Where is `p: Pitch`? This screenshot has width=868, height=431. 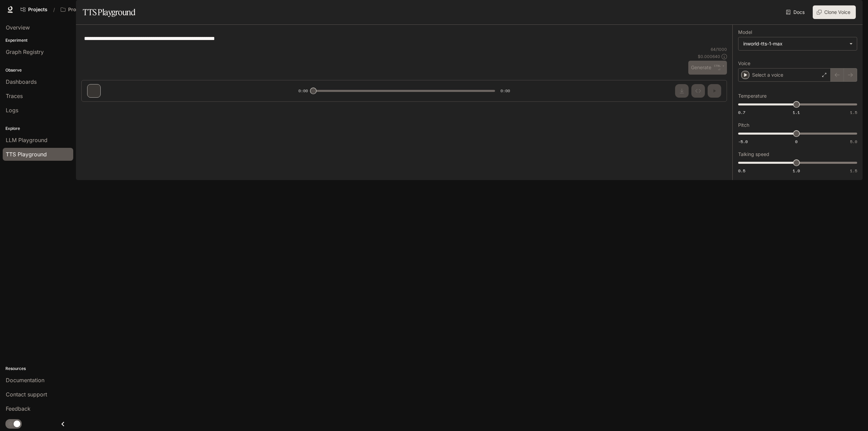 p: Pitch is located at coordinates (744, 125).